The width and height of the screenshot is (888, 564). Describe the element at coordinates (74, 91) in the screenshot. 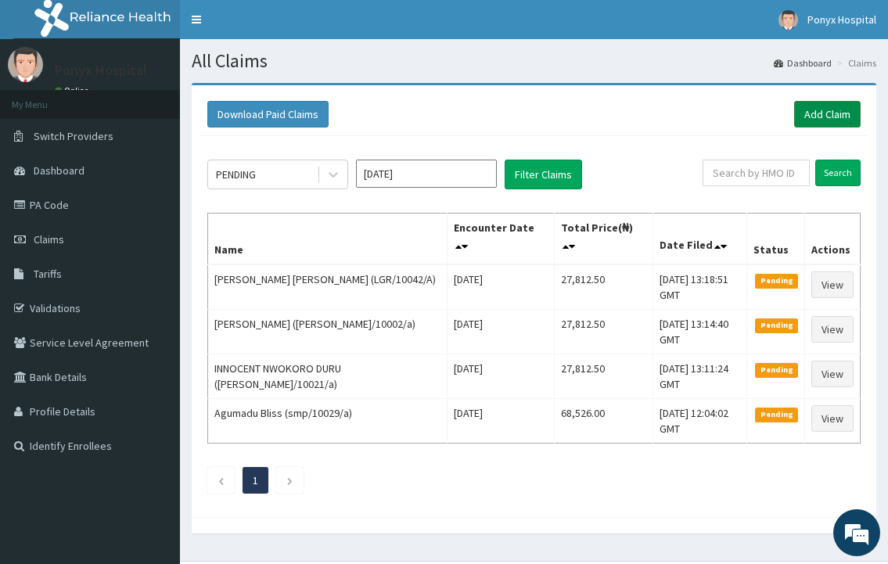

I see `a: Online` at that location.